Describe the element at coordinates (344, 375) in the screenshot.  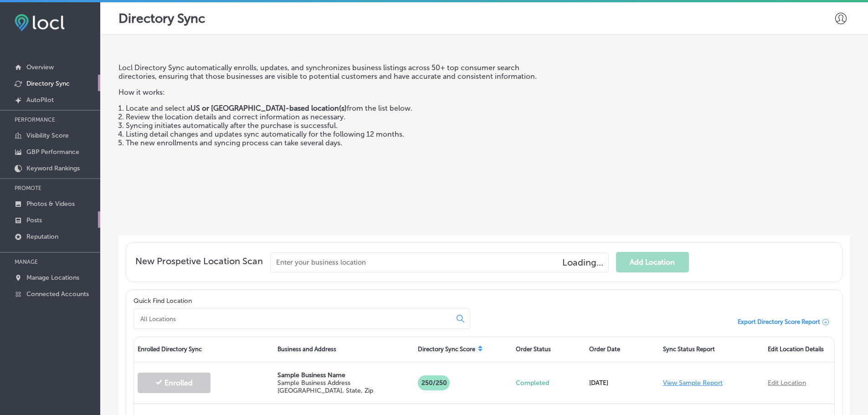
I see `p: Sample Business Name` at that location.